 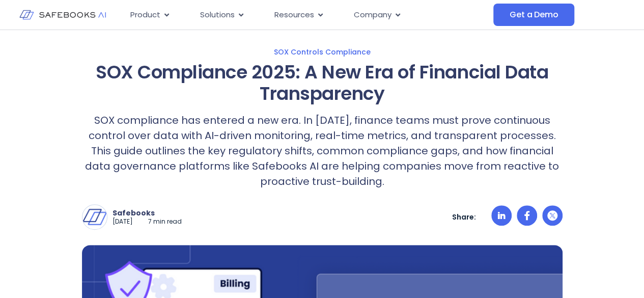 What do you see at coordinates (95, 217) in the screenshot?
I see `img: Safebooks` at bounding box center [95, 217].